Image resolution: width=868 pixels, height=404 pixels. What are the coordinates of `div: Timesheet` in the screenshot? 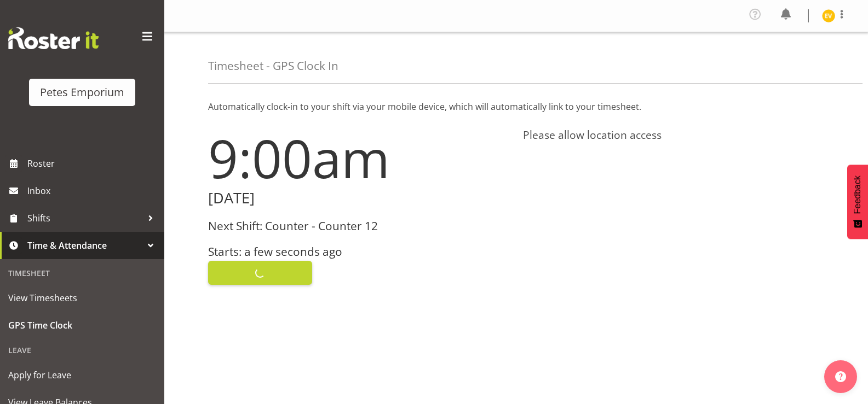 It's located at (82, 273).